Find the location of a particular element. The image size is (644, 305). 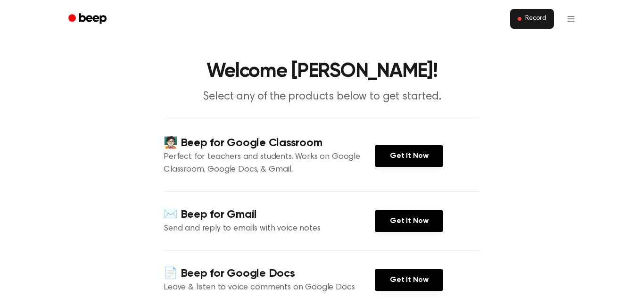

h4: 📄 Beep for Google Docs is located at coordinates (269, 273).